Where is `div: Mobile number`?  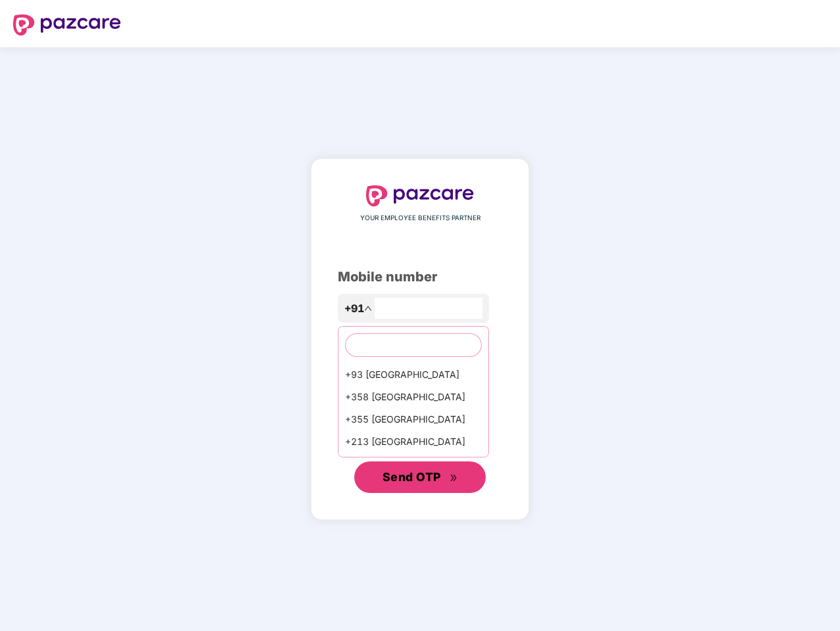
div: Mobile number is located at coordinates (420, 277).